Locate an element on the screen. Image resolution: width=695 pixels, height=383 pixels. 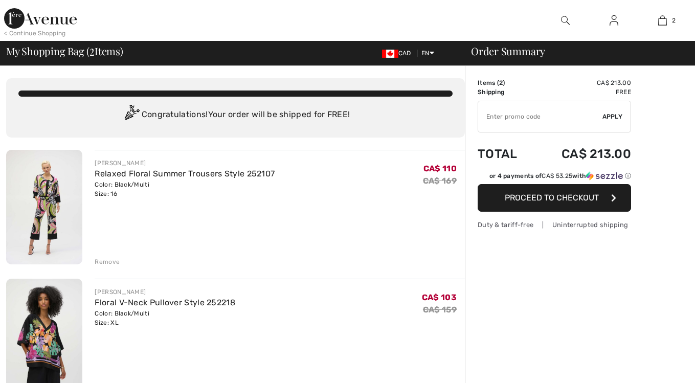
td: Items ( ) is located at coordinates (506, 83).